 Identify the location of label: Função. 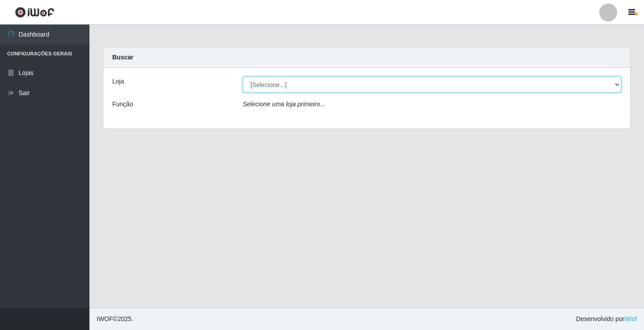
(122, 104).